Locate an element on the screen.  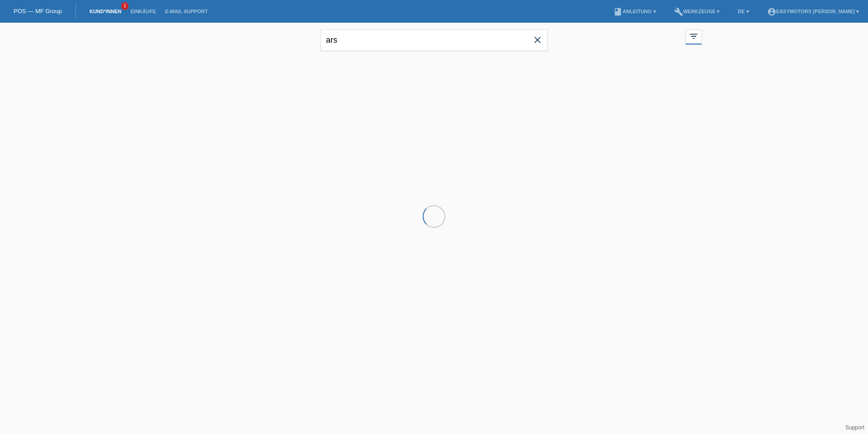
a: Einkäufe is located at coordinates (143, 12).